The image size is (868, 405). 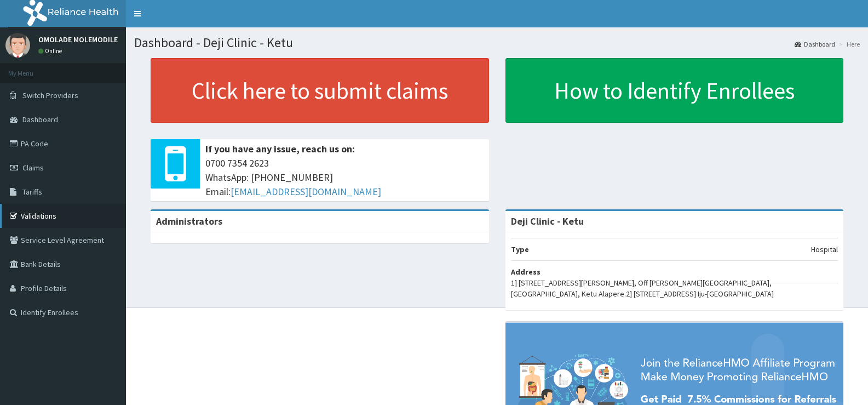 I want to click on b: Address, so click(x=526, y=272).